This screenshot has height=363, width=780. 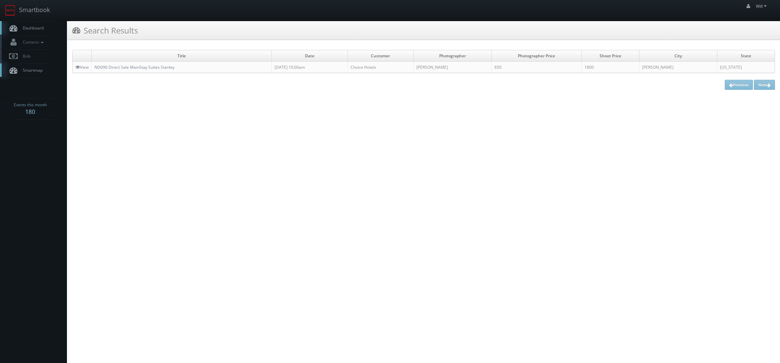 What do you see at coordinates (82, 67) in the screenshot?
I see `a: View` at bounding box center [82, 67].